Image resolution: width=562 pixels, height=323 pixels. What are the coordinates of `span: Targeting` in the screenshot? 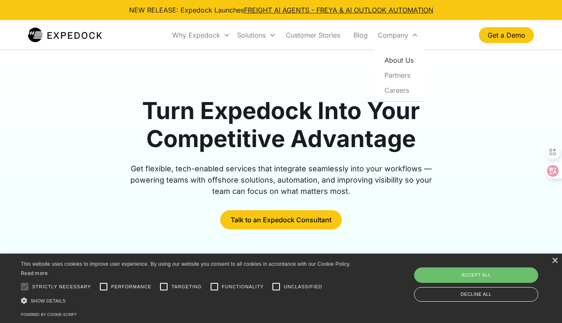 It's located at (186, 287).